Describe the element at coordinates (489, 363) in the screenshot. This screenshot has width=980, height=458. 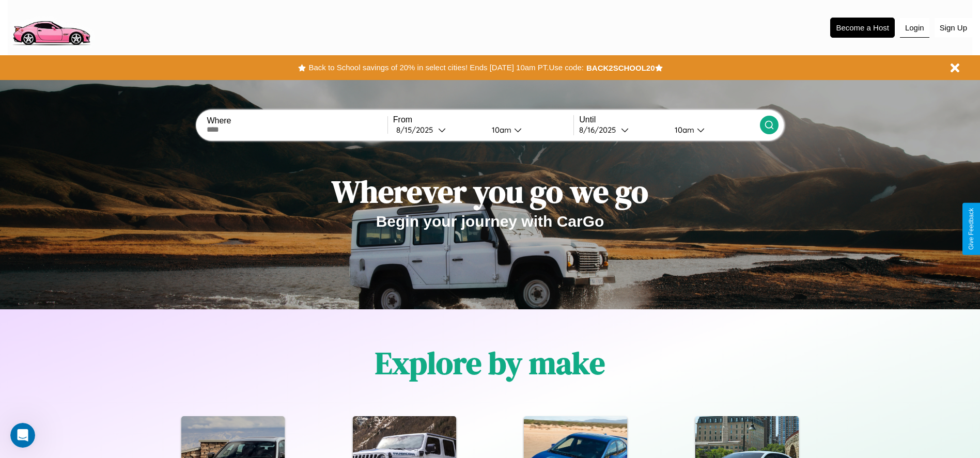
I see `h1: Explore by make` at that location.